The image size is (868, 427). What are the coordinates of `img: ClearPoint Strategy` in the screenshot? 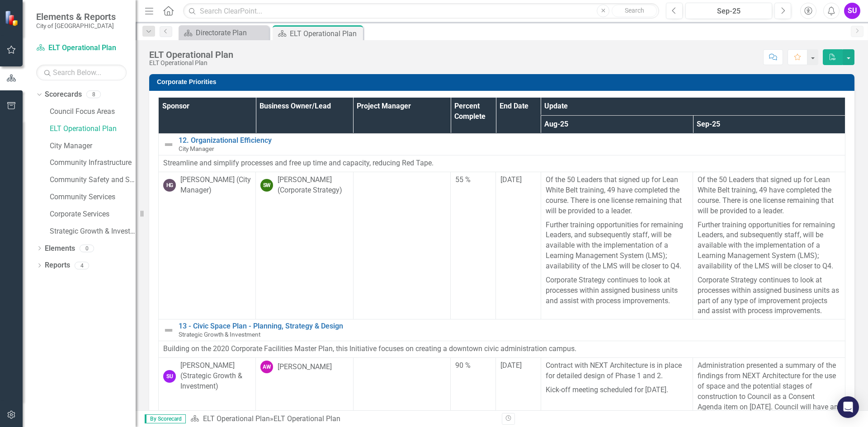 It's located at (12, 18).